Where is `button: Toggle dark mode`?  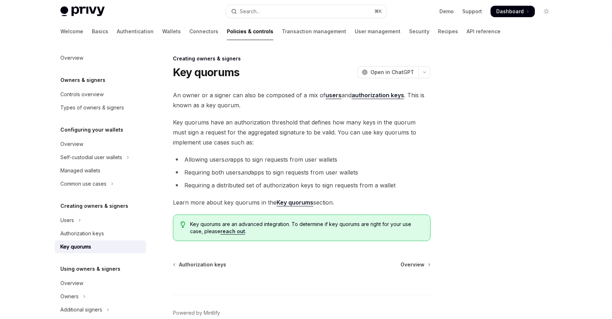 button: Toggle dark mode is located at coordinates (546, 11).